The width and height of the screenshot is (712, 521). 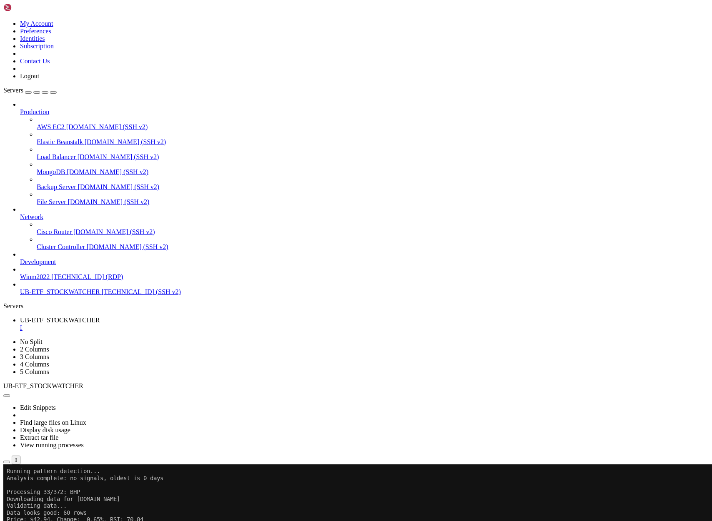 What do you see at coordinates (37, 23) in the screenshot?
I see `a: My Account` at bounding box center [37, 23].